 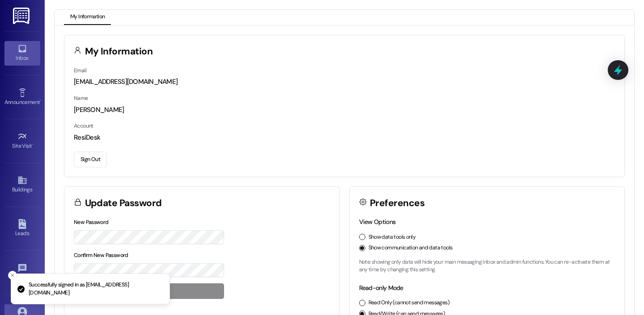 What do you see at coordinates (408, 303) in the screenshot?
I see `label: Read Only (cannot send messages)` at bounding box center [408, 303].